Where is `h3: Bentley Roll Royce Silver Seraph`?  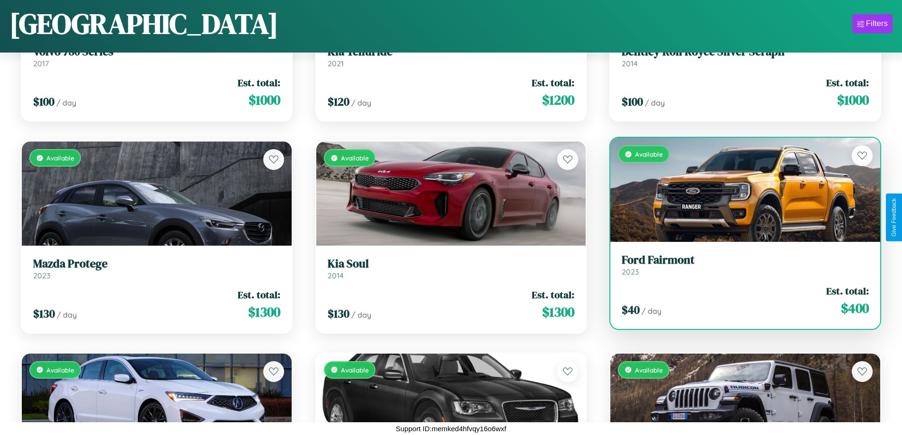
h3: Bentley Roll Royce Silver Seraph is located at coordinates (745, 52).